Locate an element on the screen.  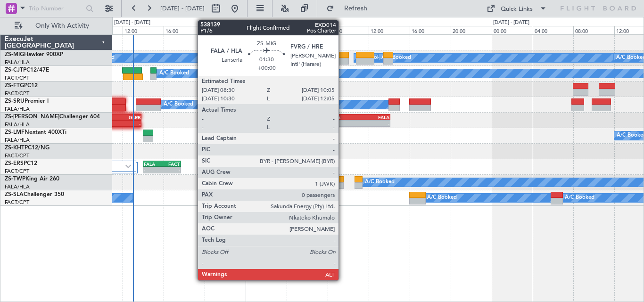
div: FACT is located at coordinates (171, 164).